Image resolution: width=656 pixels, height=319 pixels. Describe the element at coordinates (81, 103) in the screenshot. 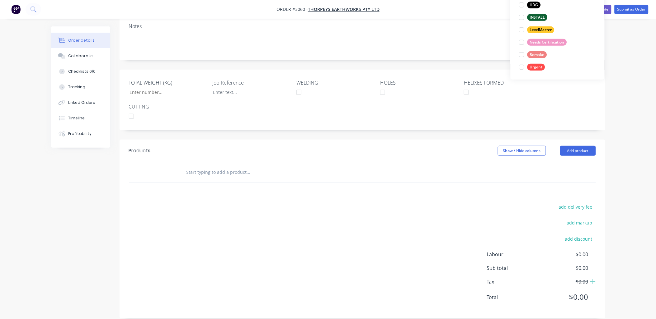

I see `button: Linked Orders` at that location.